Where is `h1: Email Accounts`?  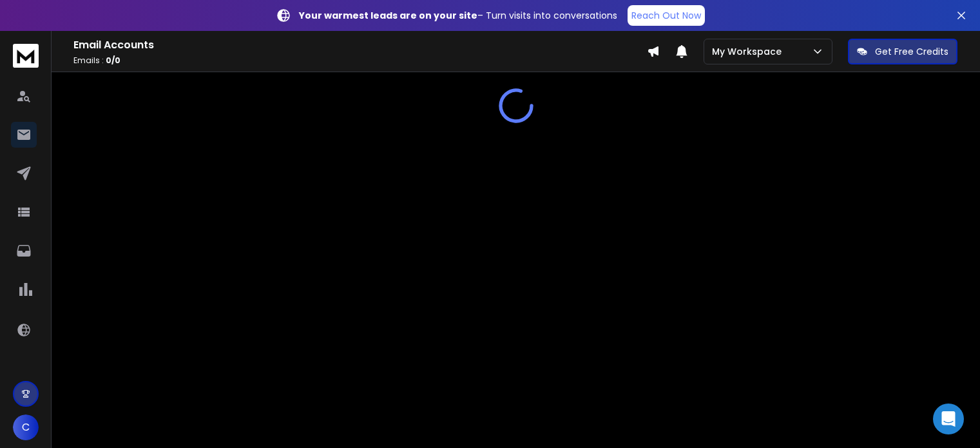
h1: Email Accounts is located at coordinates (360, 45).